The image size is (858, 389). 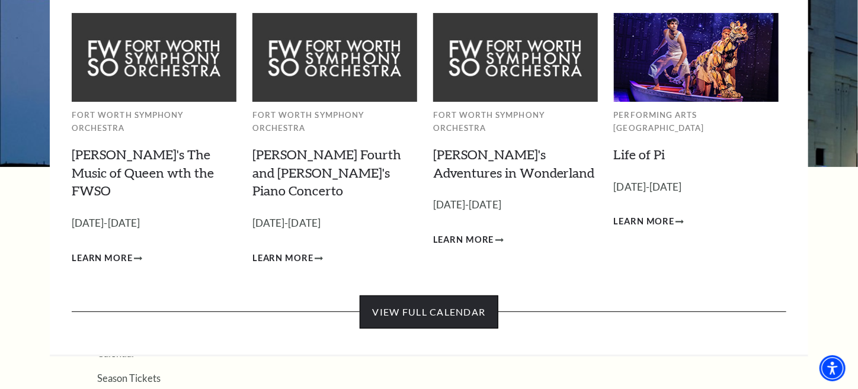 What do you see at coordinates (428, 312) in the screenshot?
I see `a: View Full Calendar` at bounding box center [428, 312].